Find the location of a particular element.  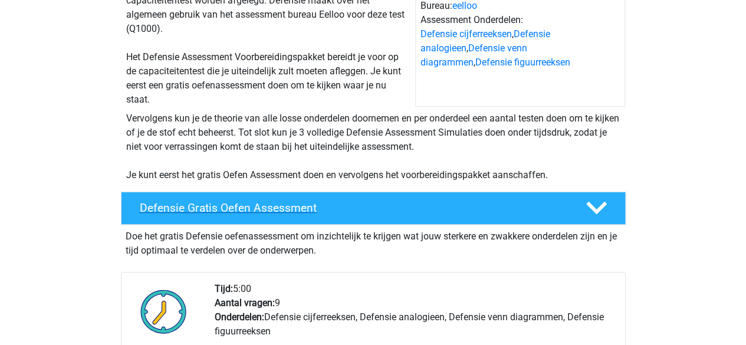

img: Klok is located at coordinates (163, 311).